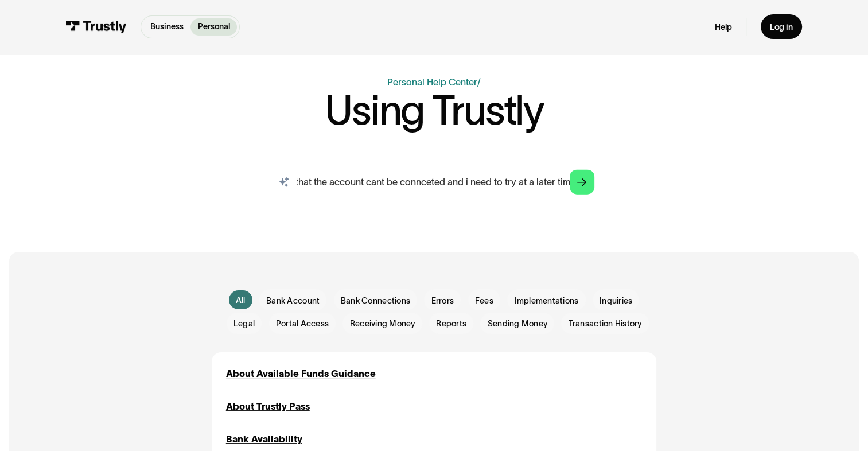 The image size is (868, 451). What do you see at coordinates (434, 110) in the screenshot?
I see `h1: Using Trustly` at bounding box center [434, 110].